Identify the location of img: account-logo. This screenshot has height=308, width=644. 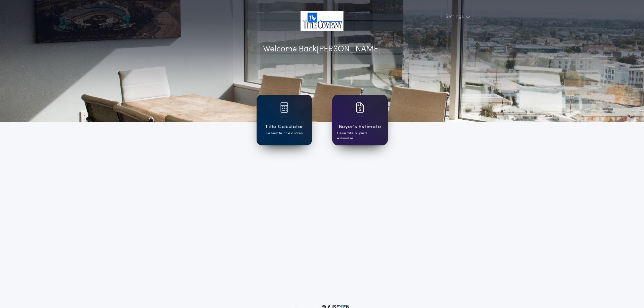
(322, 21).